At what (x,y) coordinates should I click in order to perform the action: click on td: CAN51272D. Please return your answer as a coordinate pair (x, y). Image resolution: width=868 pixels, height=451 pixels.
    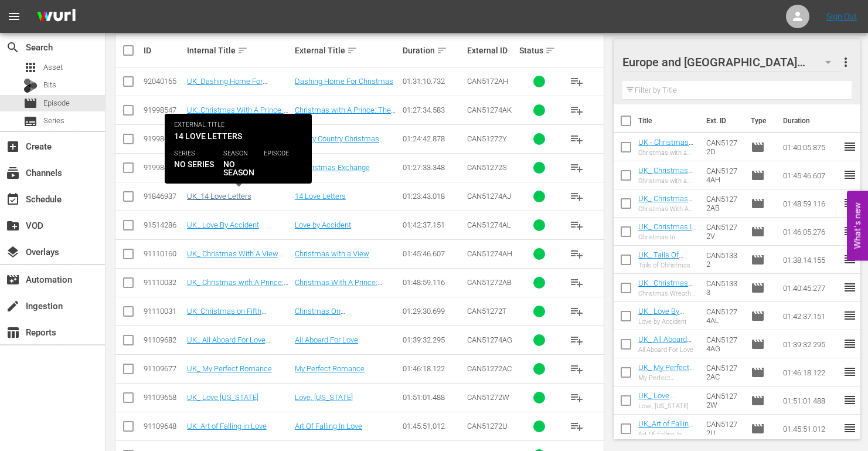
    Looking at the image, I should click on (723, 147).